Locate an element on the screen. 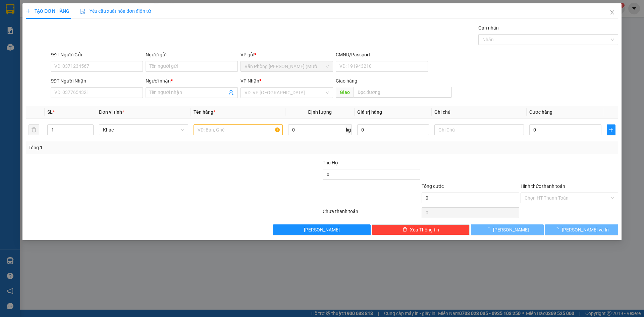 The width and height of the screenshot is (644, 317). div: SĐT Người Nhận is located at coordinates (97, 81).